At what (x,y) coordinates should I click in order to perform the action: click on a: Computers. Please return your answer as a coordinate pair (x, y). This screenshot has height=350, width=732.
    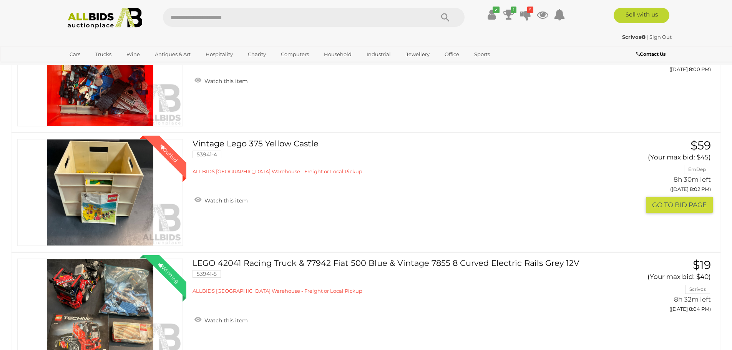
    Looking at the image, I should click on (295, 54).